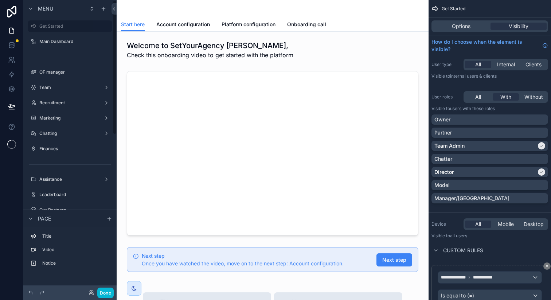  Describe the element at coordinates (534, 224) in the screenshot. I see `span: Desktop` at that location.